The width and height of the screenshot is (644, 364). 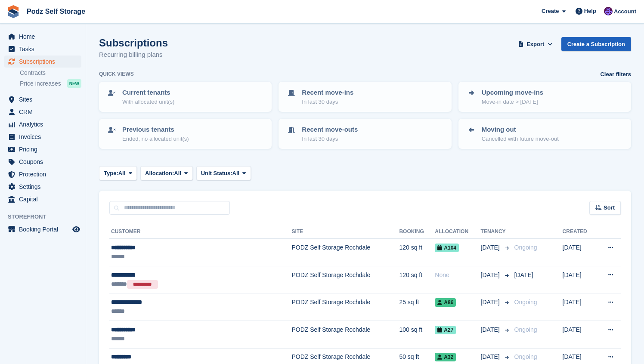 What do you see at coordinates (200, 232) in the screenshot?
I see `th: Customer` at bounding box center [200, 232].